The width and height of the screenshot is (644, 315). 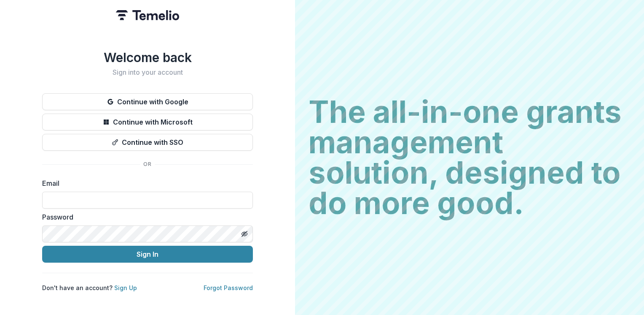 What do you see at coordinates (245, 234) in the screenshot?
I see `button: Toggle password visibility` at bounding box center [245, 234].